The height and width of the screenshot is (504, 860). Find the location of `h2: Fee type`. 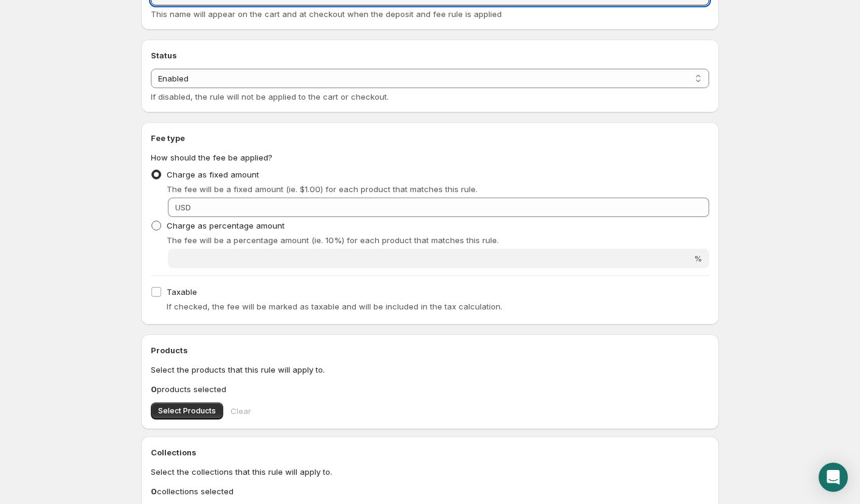

h2: Fee type is located at coordinates (430, 138).